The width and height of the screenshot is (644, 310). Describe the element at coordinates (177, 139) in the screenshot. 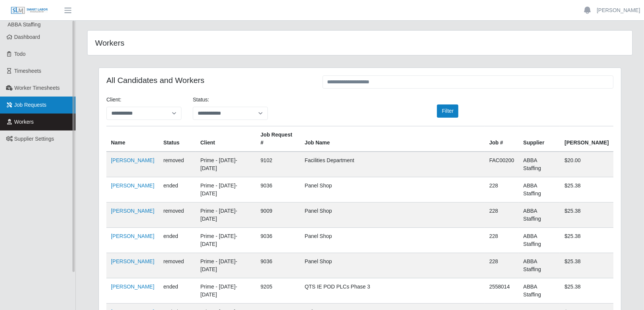

I see `th: Status` at that location.